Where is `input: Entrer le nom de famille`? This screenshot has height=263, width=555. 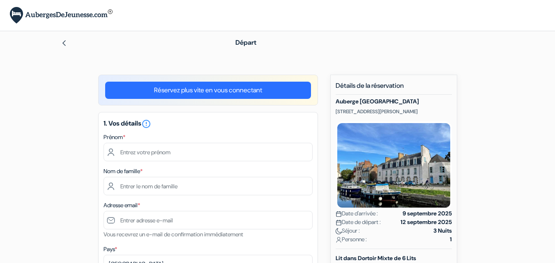
input: Entrer le nom de famille is located at coordinates (208, 186).